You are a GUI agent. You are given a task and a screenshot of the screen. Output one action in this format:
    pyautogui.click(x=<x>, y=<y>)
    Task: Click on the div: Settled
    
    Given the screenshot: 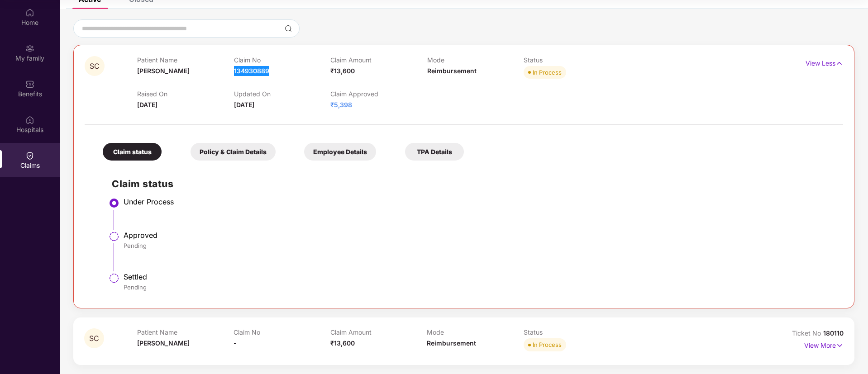 What is the action you would take?
    pyautogui.click(x=479, y=277)
    